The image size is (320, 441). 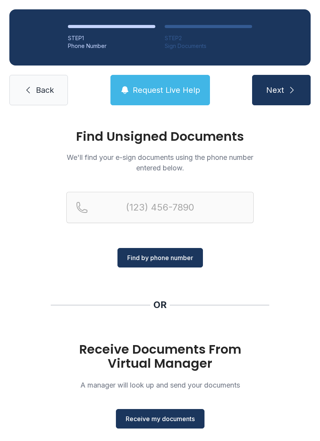 I want to click on input: Reservation phone number, so click(x=160, y=207).